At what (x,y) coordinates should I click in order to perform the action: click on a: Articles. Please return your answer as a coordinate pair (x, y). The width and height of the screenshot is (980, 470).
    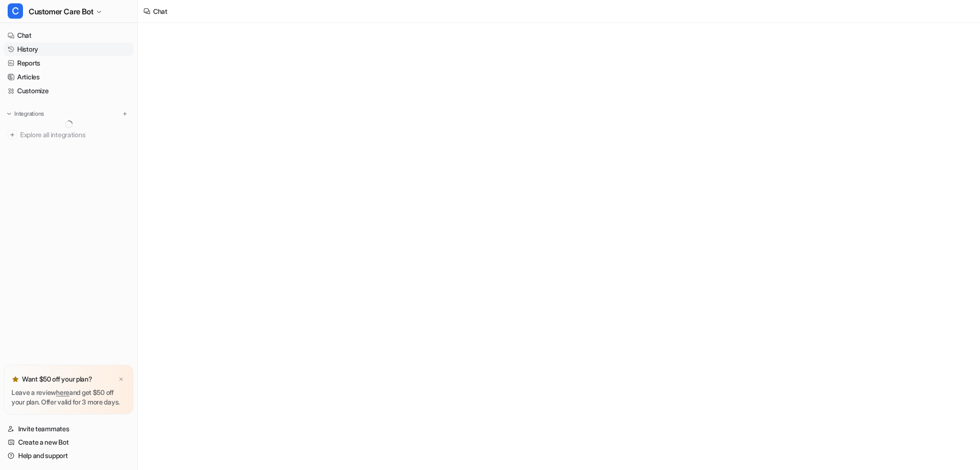
    Looking at the image, I should click on (69, 77).